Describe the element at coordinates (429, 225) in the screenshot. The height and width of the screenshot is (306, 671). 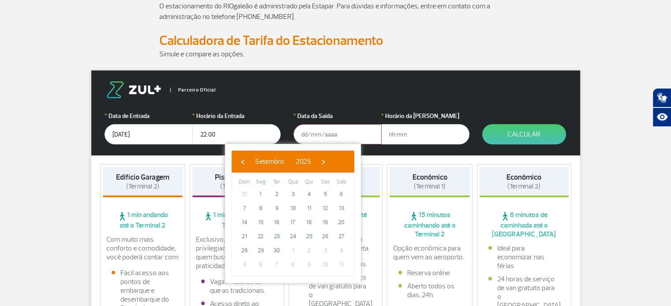
I see `span: 15 minutos caminhando até o Terminal 2` at that location.